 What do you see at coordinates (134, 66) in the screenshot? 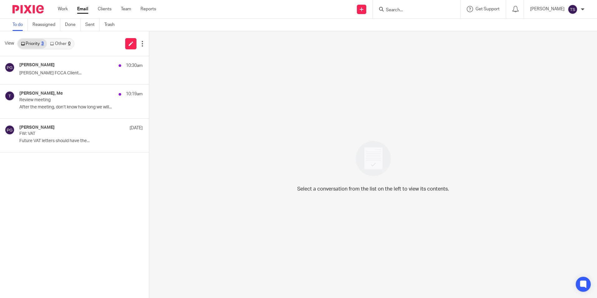
I see `p: 10:30am` at bounding box center [134, 66].